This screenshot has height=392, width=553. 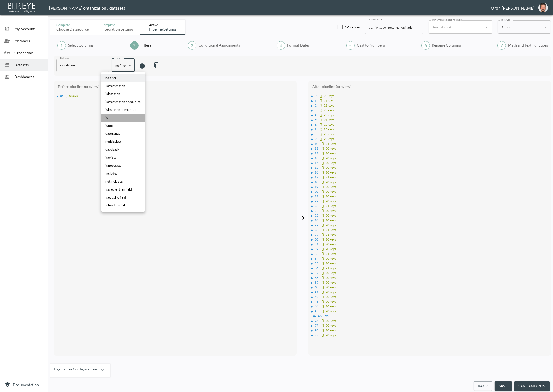 What do you see at coordinates (113, 94) in the screenshot?
I see `span: is less than` at bounding box center [113, 94].